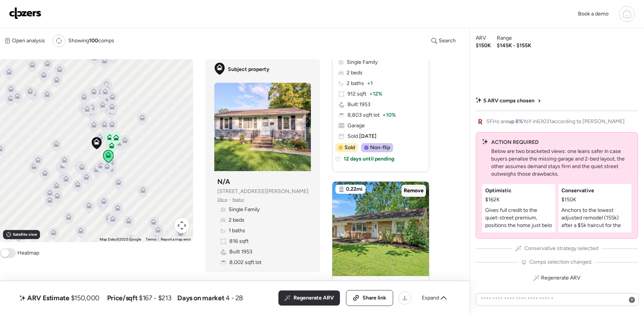  What do you see at coordinates (519, 218) in the screenshot?
I see `p: Gives full credit to the quiet-street premium, positions the home just belo` at bounding box center [519, 218].